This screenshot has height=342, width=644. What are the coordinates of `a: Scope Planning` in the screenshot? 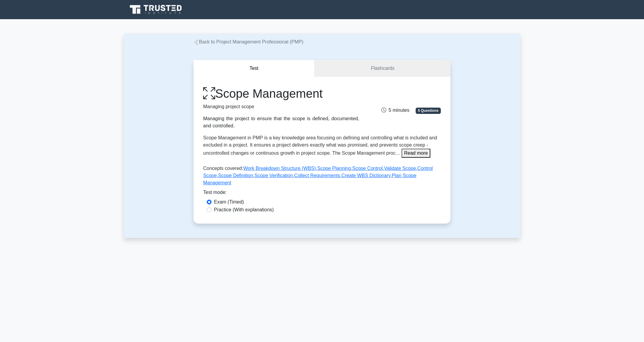 It's located at (334, 168).